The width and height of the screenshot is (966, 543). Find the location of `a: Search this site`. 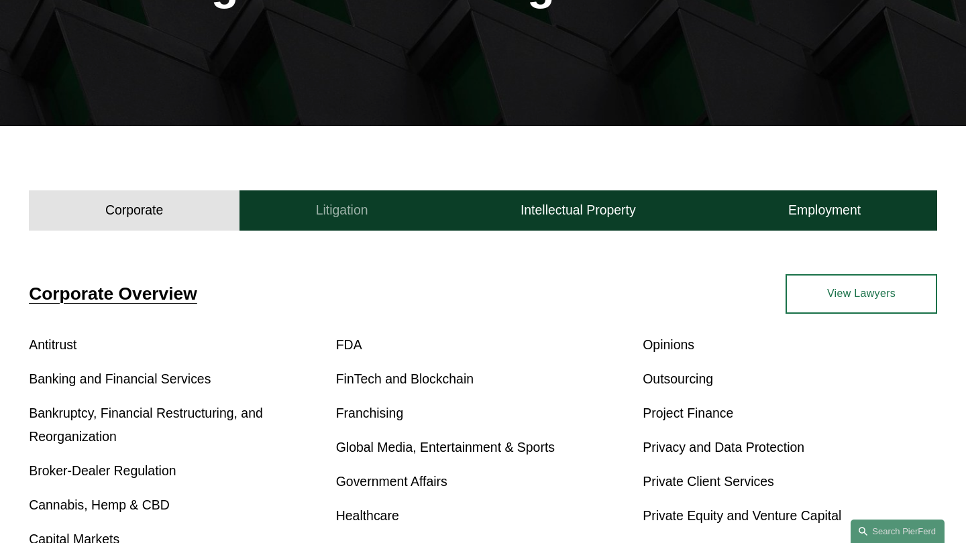

a: Search this site is located at coordinates (897, 531).